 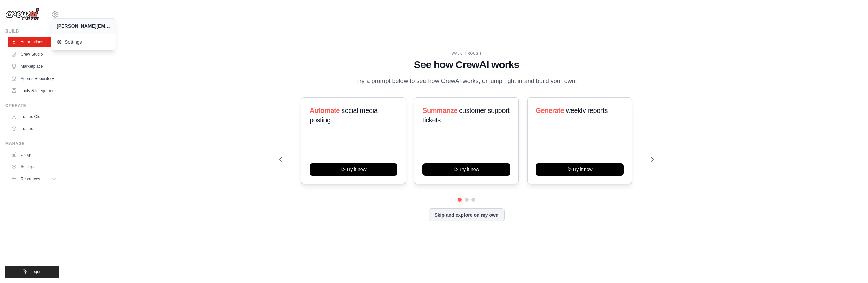 I want to click on span: Generate, so click(x=551, y=111).